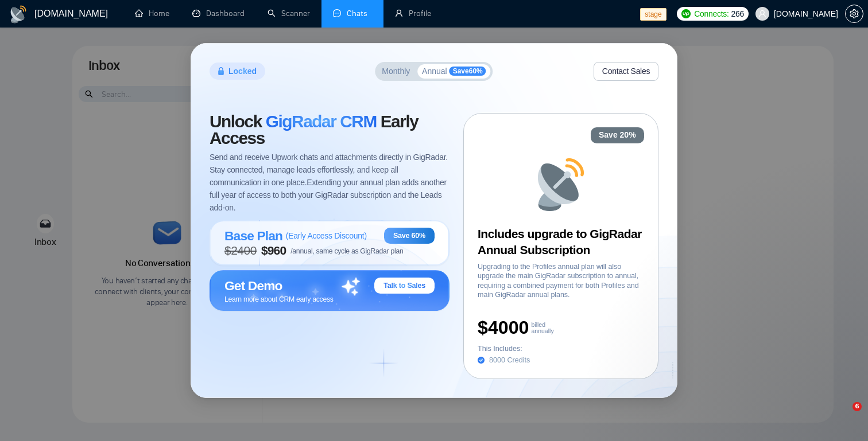 The image size is (868, 441). I want to click on span: 266, so click(737, 14).